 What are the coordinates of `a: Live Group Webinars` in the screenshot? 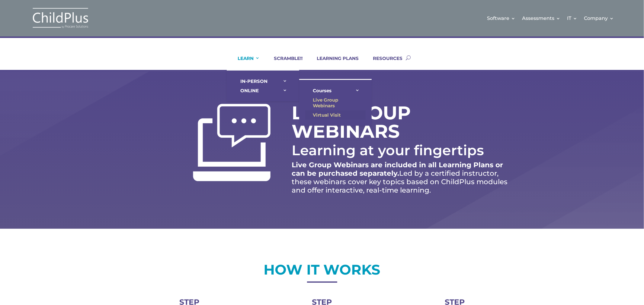 It's located at (336, 103).